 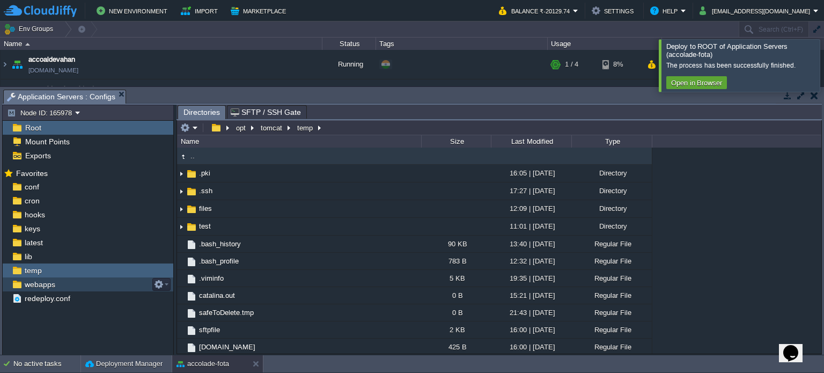 I want to click on a: Exports, so click(x=38, y=156).